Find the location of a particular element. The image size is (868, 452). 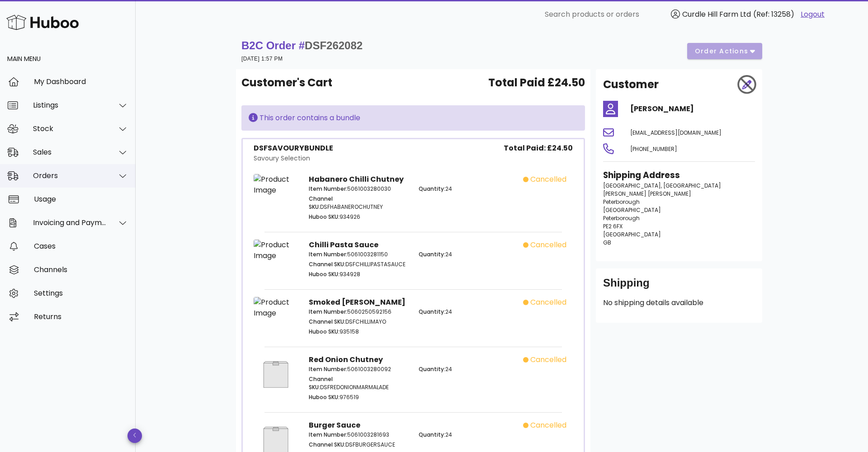

p: 935158 is located at coordinates (358, 333).